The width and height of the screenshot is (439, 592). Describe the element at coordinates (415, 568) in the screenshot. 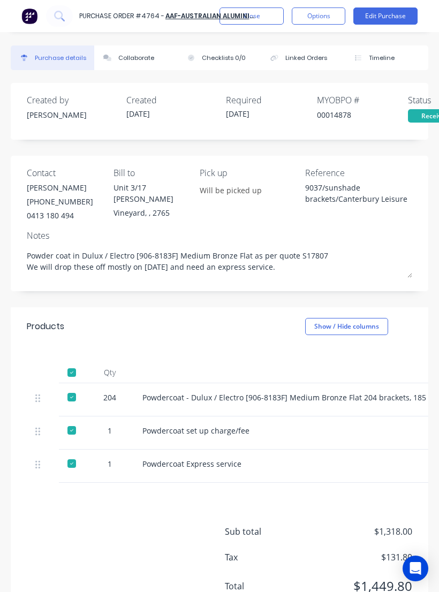

I see `div: Open Intercom Messenger` at that location.